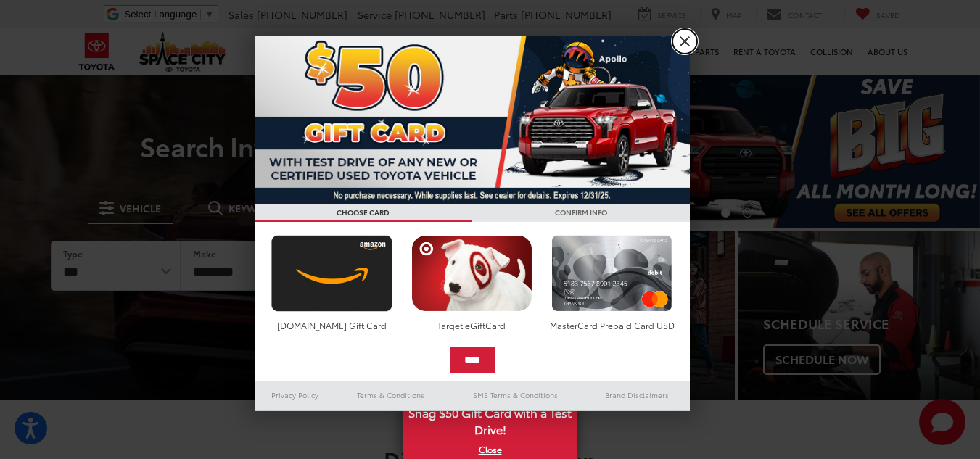 This screenshot has height=459, width=980. Describe the element at coordinates (611, 325) in the screenshot. I see `div: MasterCard Prepaid Card USD` at that location.